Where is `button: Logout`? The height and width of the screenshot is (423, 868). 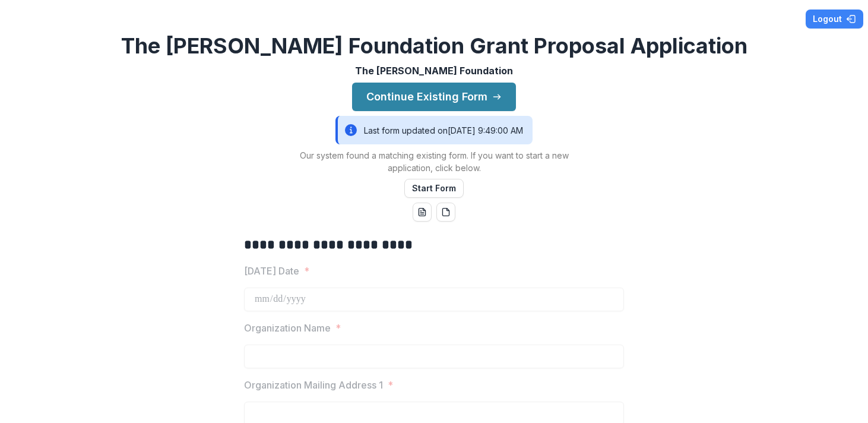 button: Logout is located at coordinates (834, 19).